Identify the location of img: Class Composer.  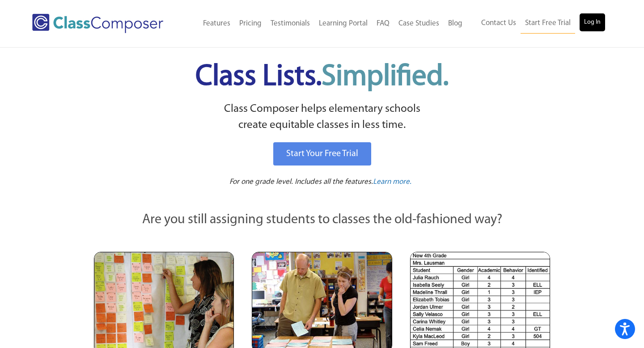
(98, 23).